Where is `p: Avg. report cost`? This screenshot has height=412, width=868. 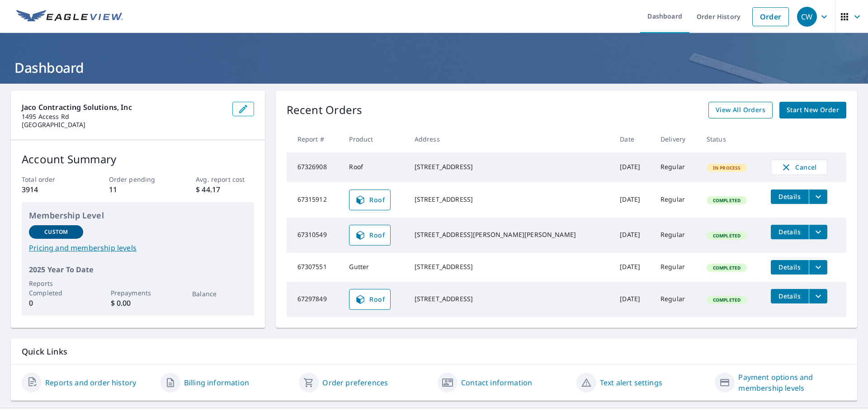 p: Avg. report cost is located at coordinates (224, 179).